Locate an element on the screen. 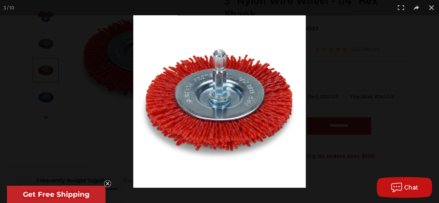 The width and height of the screenshot is (439, 203). button: Close teaser is located at coordinates (108, 183).